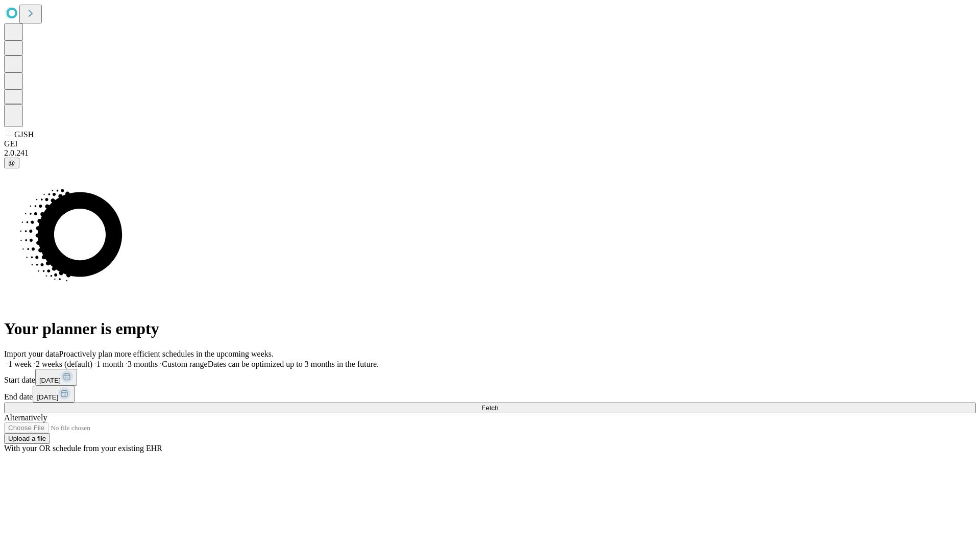 This screenshot has width=980, height=551. I want to click on span: Alternatively, so click(26, 417).